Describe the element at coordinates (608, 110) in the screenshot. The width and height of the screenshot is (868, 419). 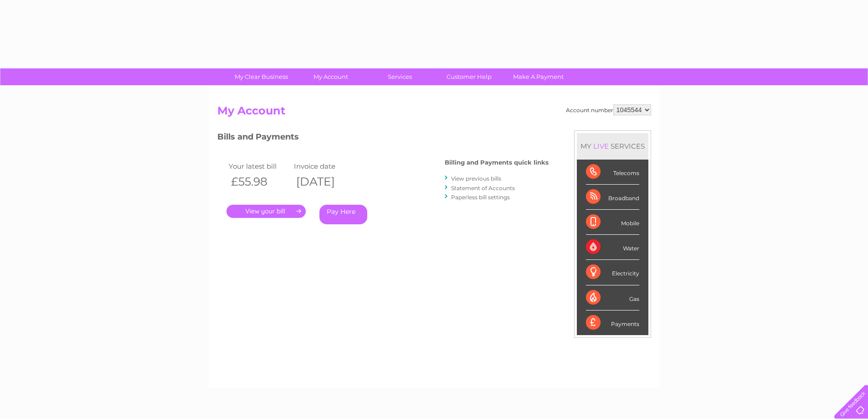
I see `div: Account number` at that location.